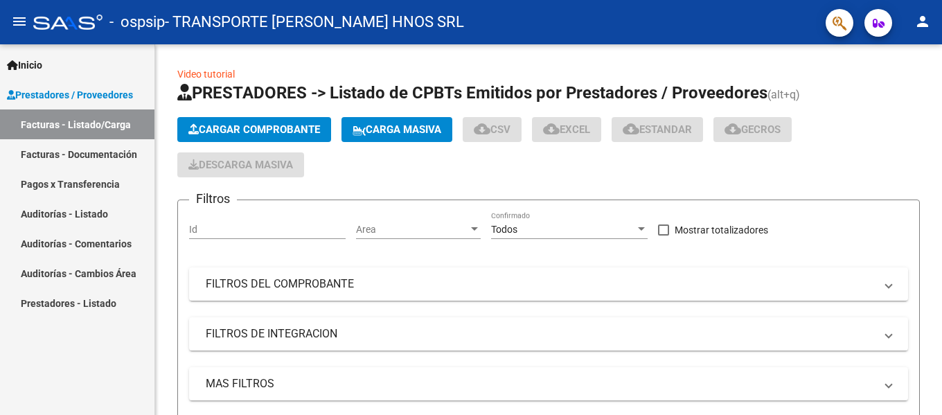 The image size is (942, 415). I want to click on span: Prestadores / Proveedores, so click(70, 95).